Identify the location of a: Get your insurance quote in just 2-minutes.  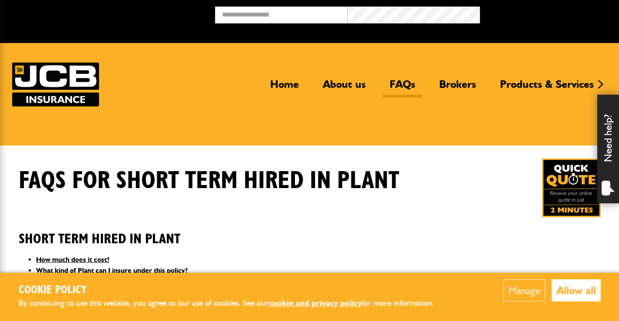
(572, 188).